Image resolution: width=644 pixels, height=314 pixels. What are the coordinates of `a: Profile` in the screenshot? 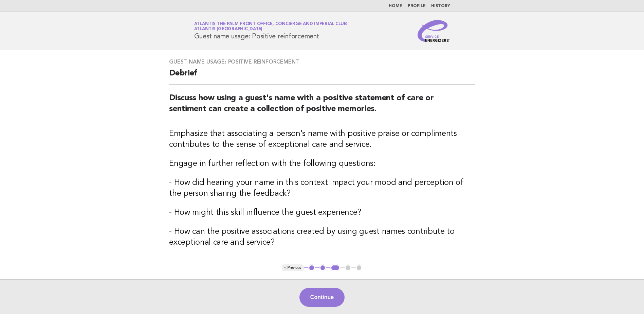 It's located at (416, 6).